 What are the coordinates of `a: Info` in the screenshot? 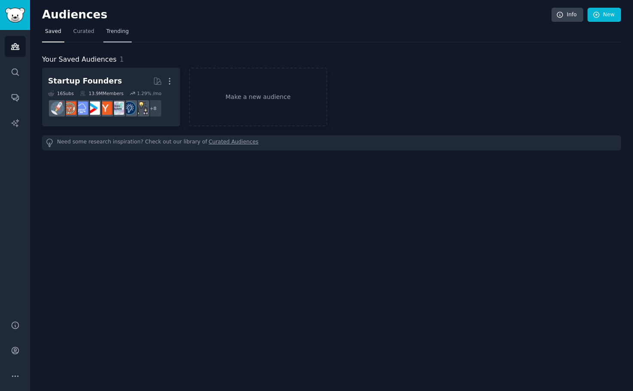 It's located at (567, 15).